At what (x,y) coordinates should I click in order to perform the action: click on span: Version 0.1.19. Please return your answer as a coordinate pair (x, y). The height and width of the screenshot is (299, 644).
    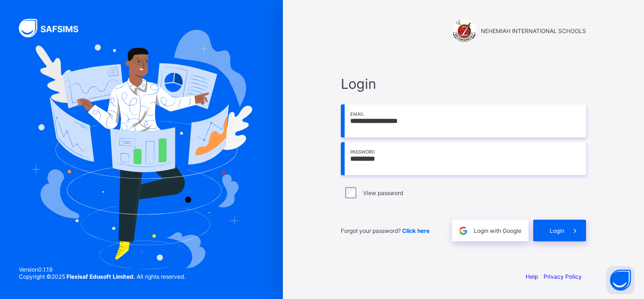
    Looking at the image, I should click on (102, 269).